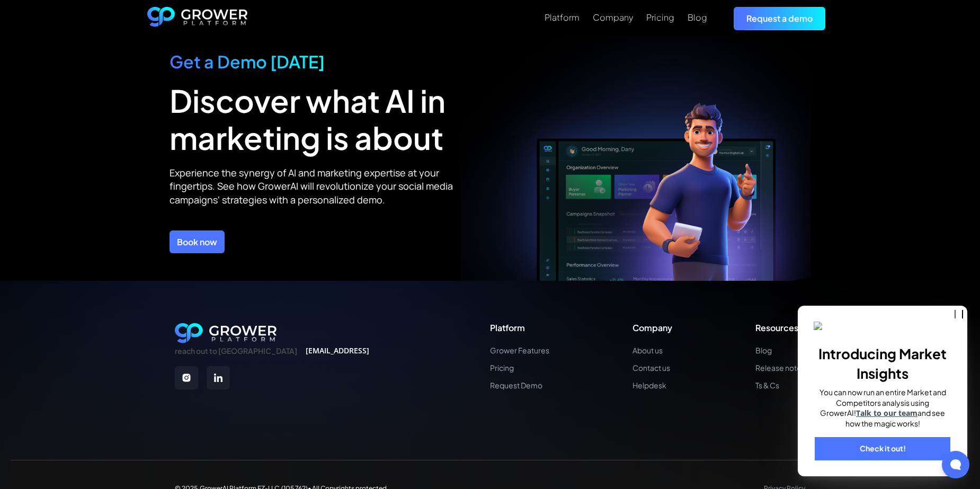 The image size is (980, 489). Describe the element at coordinates (519, 385) in the screenshot. I see `a: Request Demo` at that location.